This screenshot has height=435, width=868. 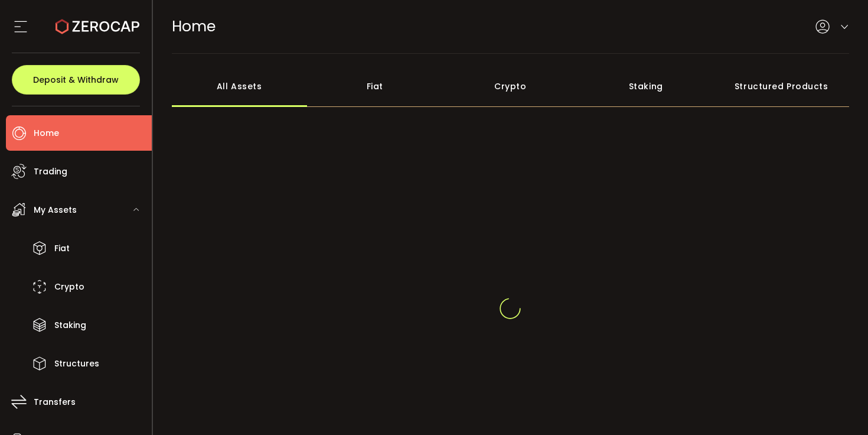 What do you see at coordinates (70, 325) in the screenshot?
I see `span: Staking` at bounding box center [70, 325].